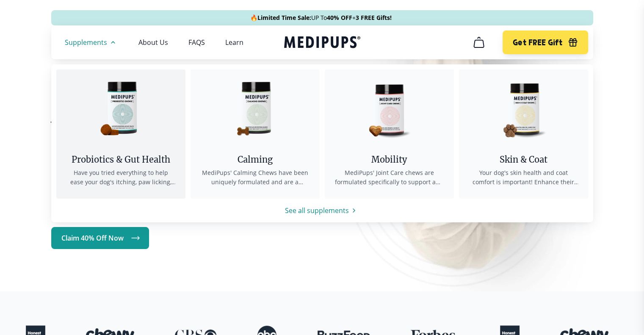 This screenshot has width=644, height=335. Describe the element at coordinates (537, 42) in the screenshot. I see `span: Get FREE Gift` at that location.